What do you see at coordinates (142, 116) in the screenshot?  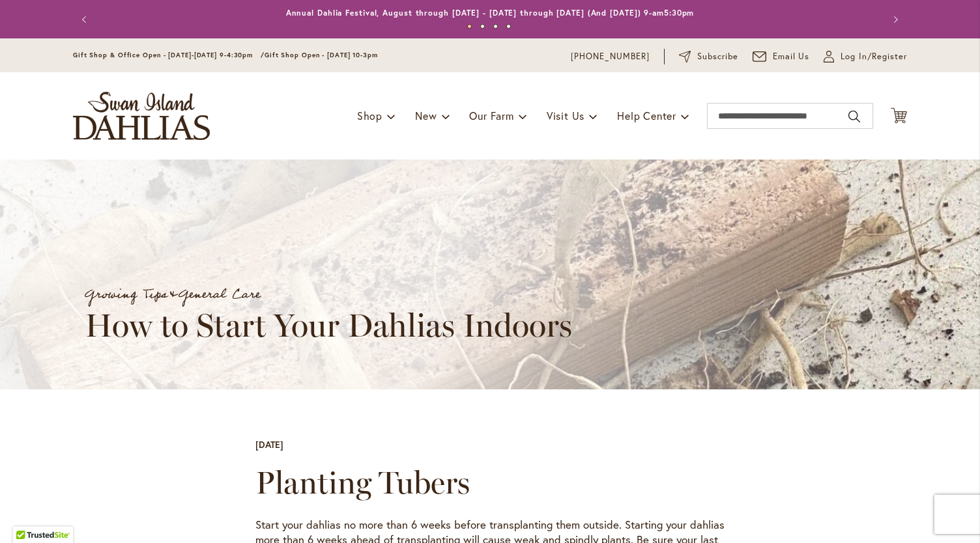 I see `a: store logo` at bounding box center [142, 116].